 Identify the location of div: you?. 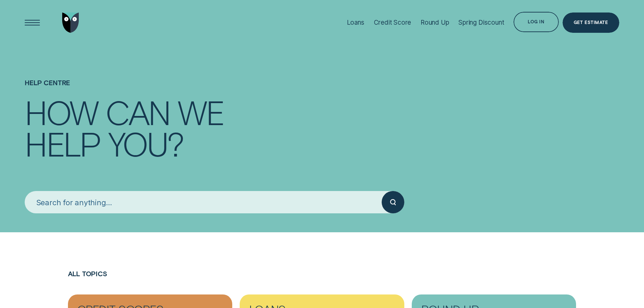
(146, 143).